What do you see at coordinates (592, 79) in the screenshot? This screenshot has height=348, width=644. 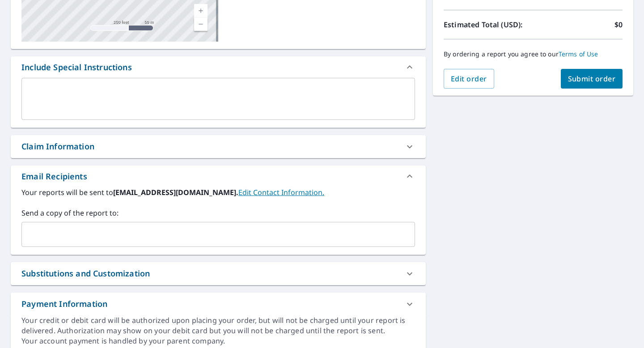 I see `span: Submit order` at bounding box center [592, 79].